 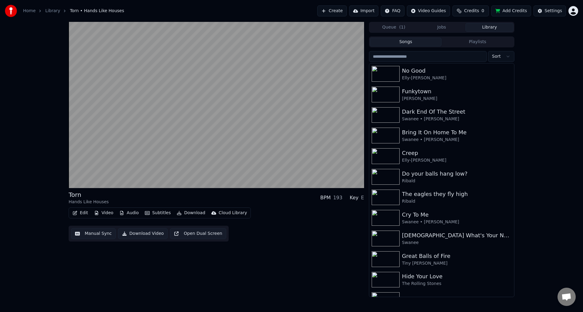 What do you see at coordinates (456, 300) in the screenshot?
I see `div: Woodpeckers hole` at bounding box center [456, 300].